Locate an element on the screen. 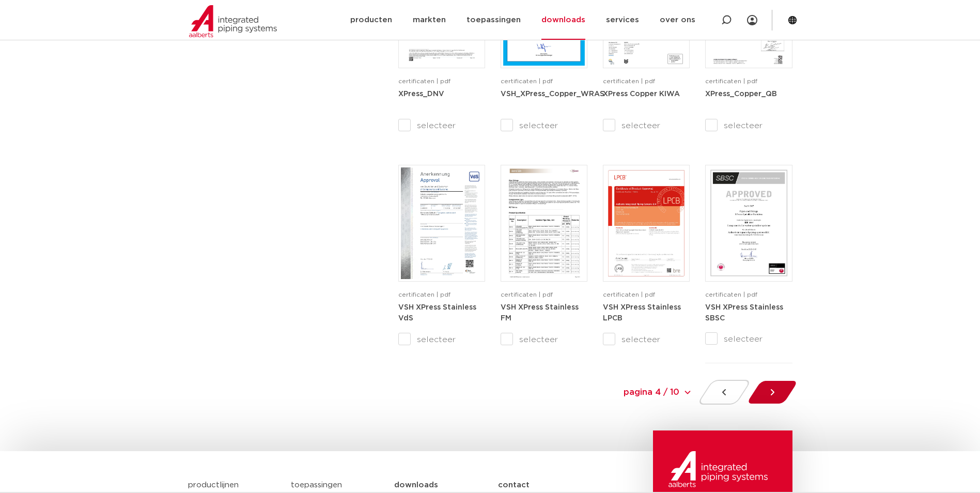  a: toepassingen is located at coordinates (317, 484).